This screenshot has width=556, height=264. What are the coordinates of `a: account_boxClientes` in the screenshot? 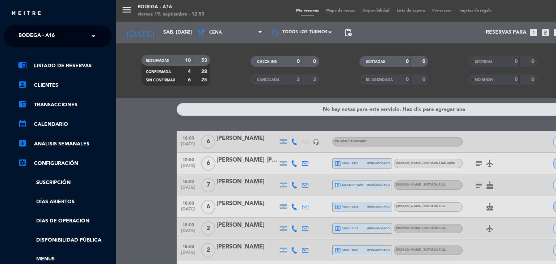 It's located at (65, 85).